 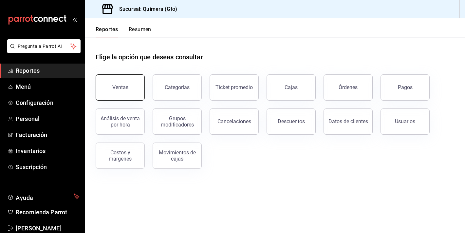 I want to click on h3: Sucursal: Quimera (Gto), so click(x=145, y=9).